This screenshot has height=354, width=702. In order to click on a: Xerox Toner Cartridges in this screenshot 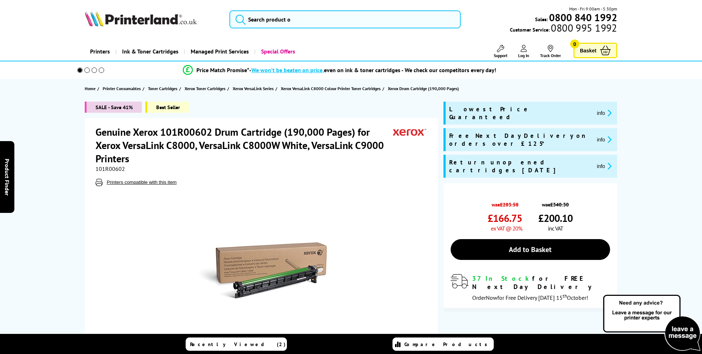, I will do `click(206, 88)`.